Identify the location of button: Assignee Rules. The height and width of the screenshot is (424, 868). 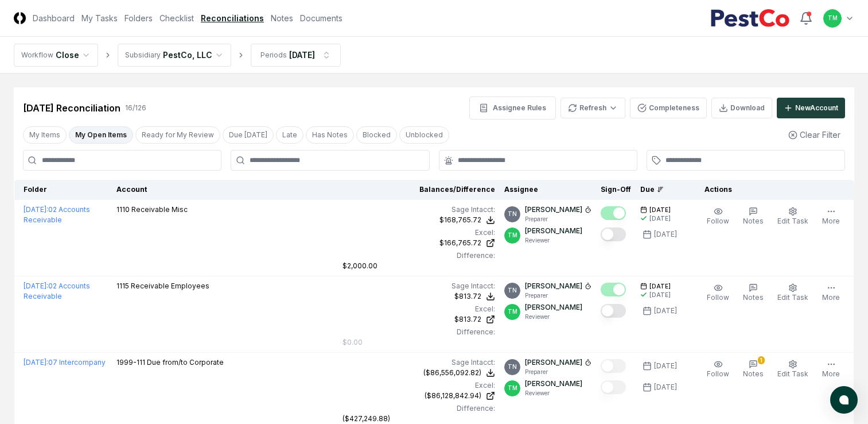
(512, 108).